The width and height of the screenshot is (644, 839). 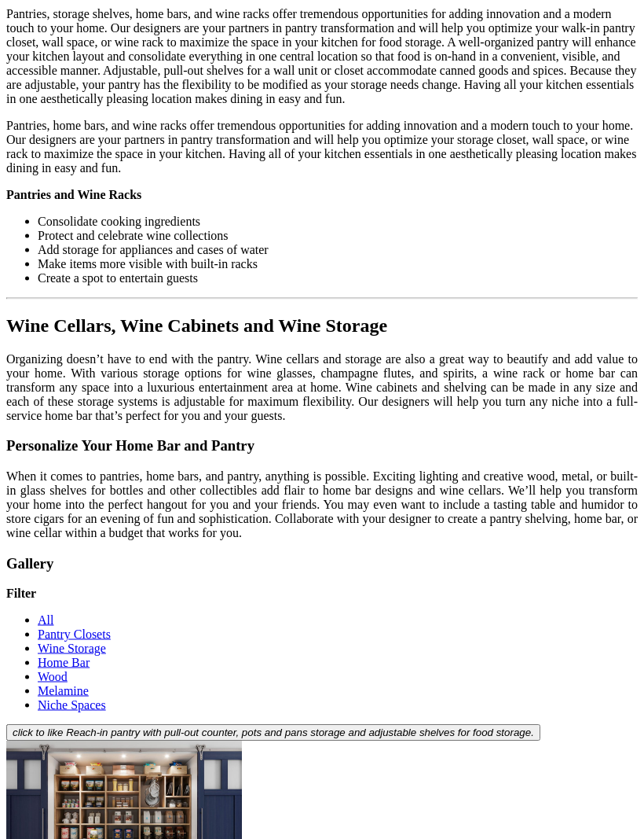 What do you see at coordinates (338, 250) in the screenshot?
I see `li: Add storage for appliances and cases of water` at bounding box center [338, 250].